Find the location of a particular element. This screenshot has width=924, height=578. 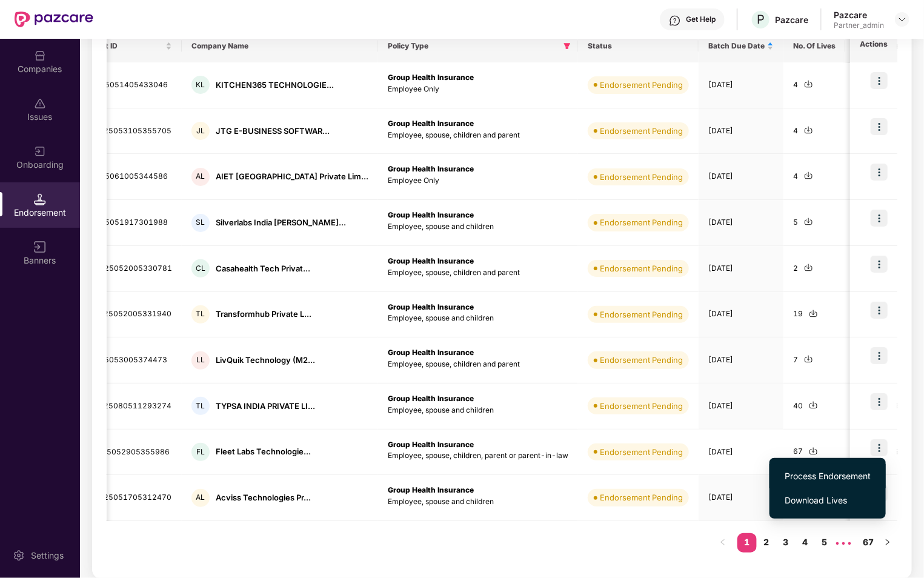

div: SL is located at coordinates (200, 223).